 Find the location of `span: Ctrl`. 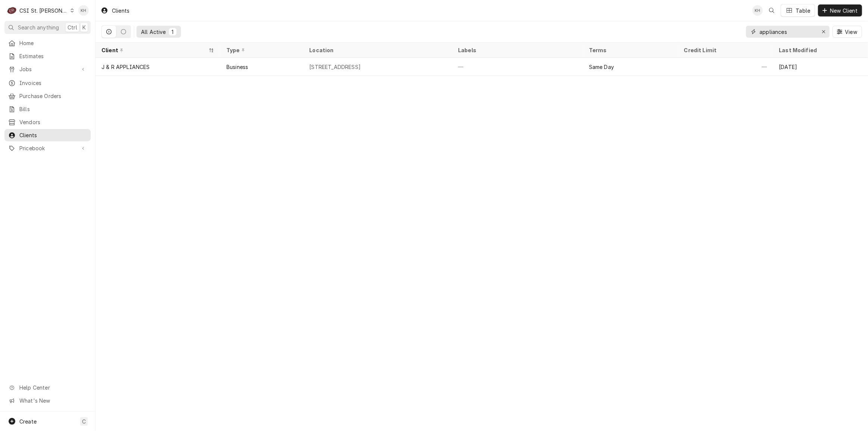

span: Ctrl is located at coordinates (72, 27).